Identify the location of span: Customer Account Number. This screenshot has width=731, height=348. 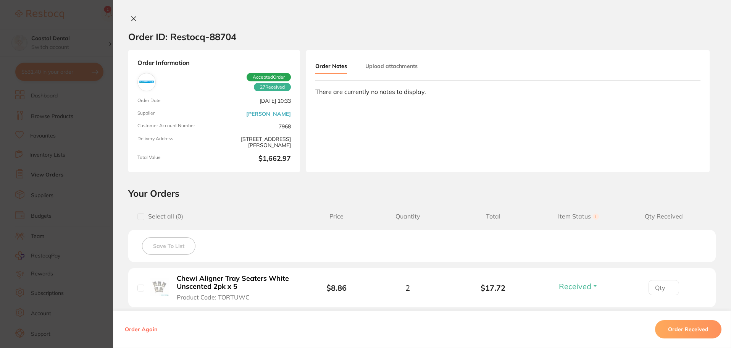
(174, 126).